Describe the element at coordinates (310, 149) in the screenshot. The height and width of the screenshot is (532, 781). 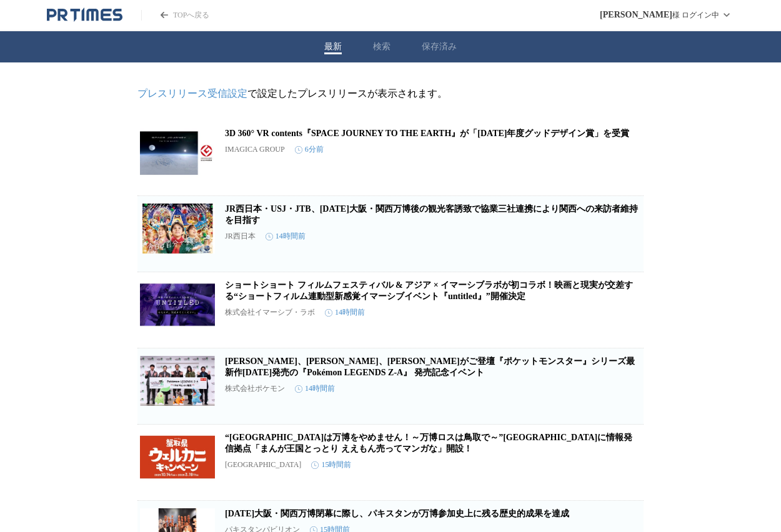
I see `time: 6分前` at that location.